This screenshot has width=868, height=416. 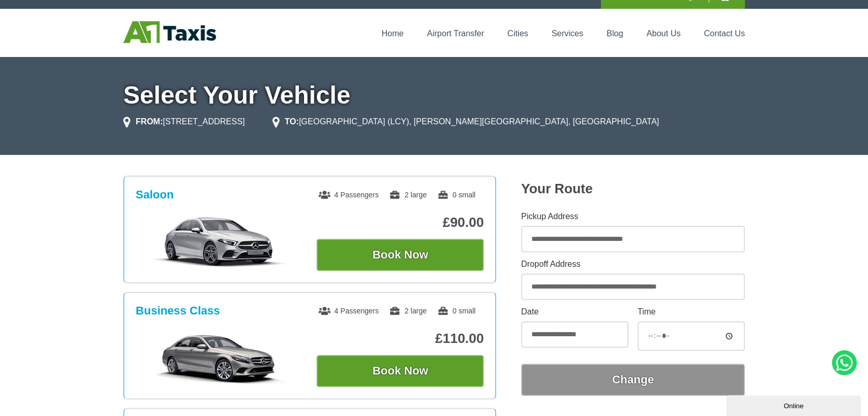 I want to click on img: Business Class, so click(x=219, y=358).